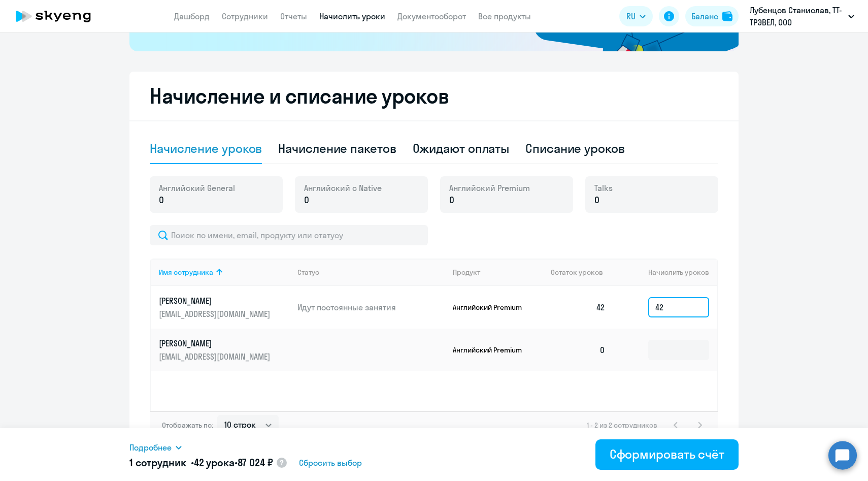 This screenshot has height=481, width=868. What do you see at coordinates (802, 16) in the screenshot?
I see `button: Лубенцов Станислав, ТТ-ТРЭВЕЛ, ООО` at bounding box center [802, 16].